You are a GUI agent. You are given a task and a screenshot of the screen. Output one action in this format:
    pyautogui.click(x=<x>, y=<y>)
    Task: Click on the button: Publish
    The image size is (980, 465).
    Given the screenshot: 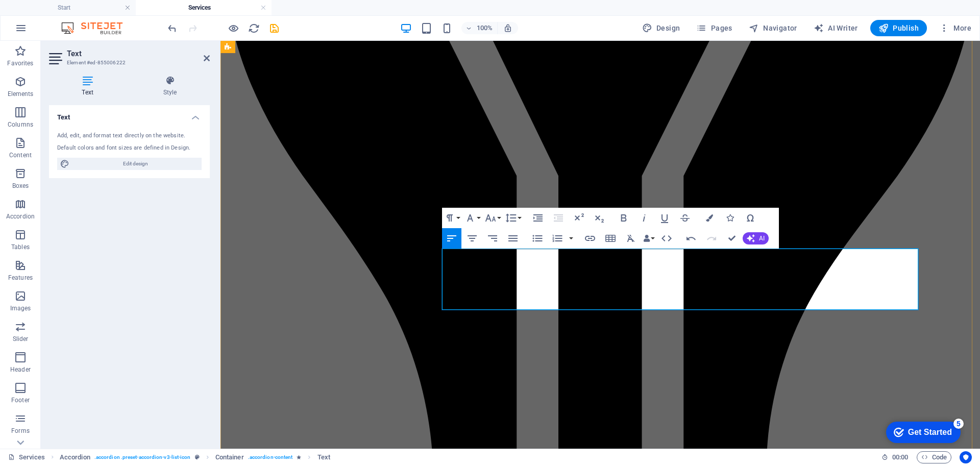 What is the action you would take?
    pyautogui.click(x=898, y=28)
    